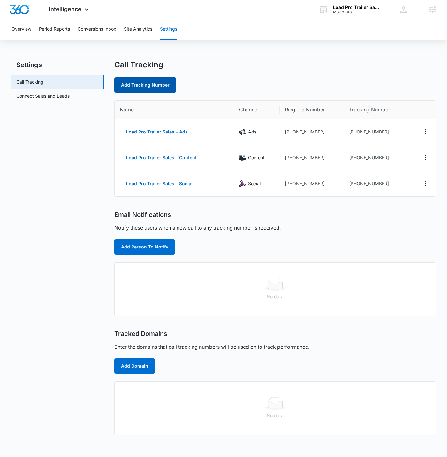 The height and width of the screenshot is (457, 447). What do you see at coordinates (97, 29) in the screenshot?
I see `button: Conversions Inbox` at bounding box center [97, 29].